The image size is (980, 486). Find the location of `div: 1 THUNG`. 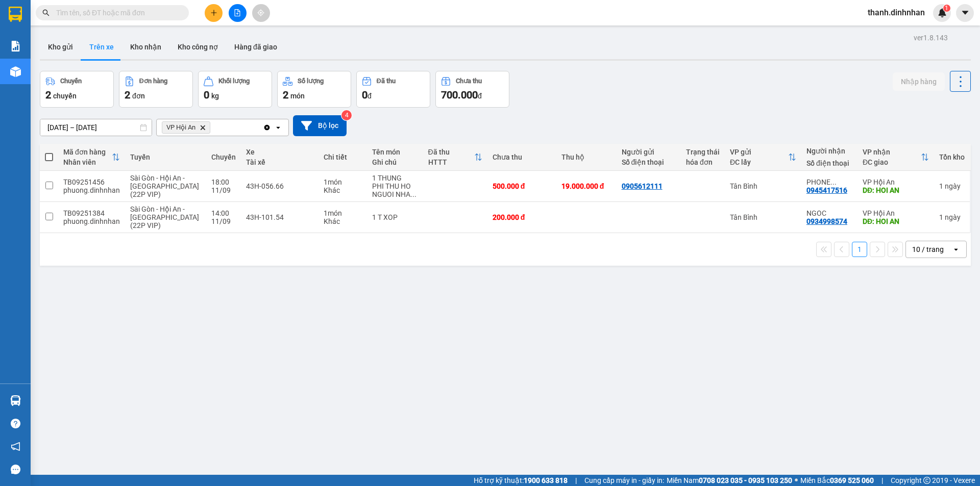

div: 1 THUNG is located at coordinates (395, 178).